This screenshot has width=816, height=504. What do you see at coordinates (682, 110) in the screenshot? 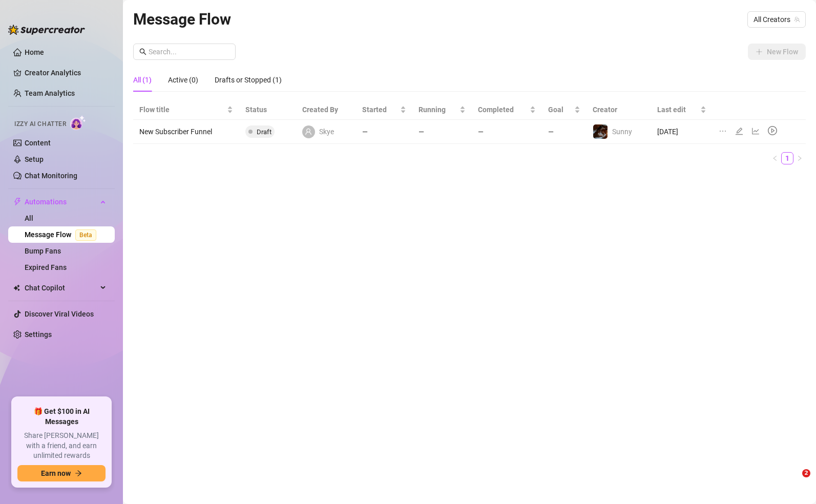
I see `th: Last edit` at bounding box center [682, 110].